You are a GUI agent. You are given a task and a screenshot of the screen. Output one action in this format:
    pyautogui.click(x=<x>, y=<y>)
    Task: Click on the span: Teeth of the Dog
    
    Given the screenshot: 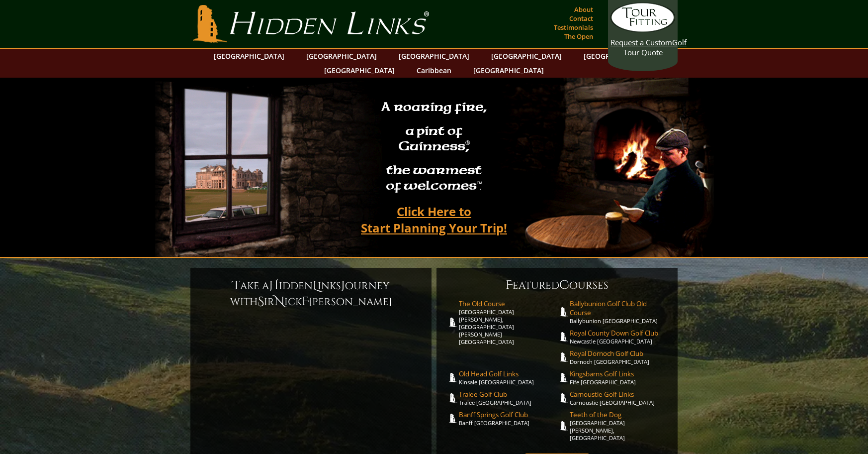 What is the action you would take?
    pyautogui.click(x=619, y=414)
    